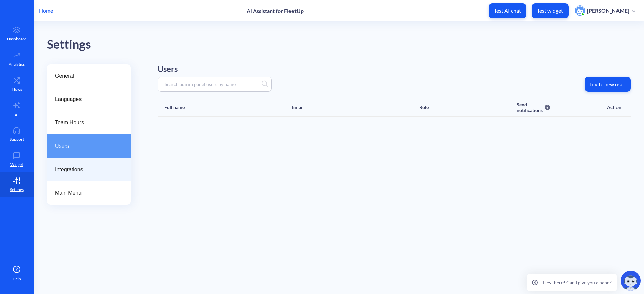 Image resolution: width=644 pixels, height=294 pixels. What do you see at coordinates (86, 170) in the screenshot?
I see `span: Integrations` at bounding box center [86, 170].